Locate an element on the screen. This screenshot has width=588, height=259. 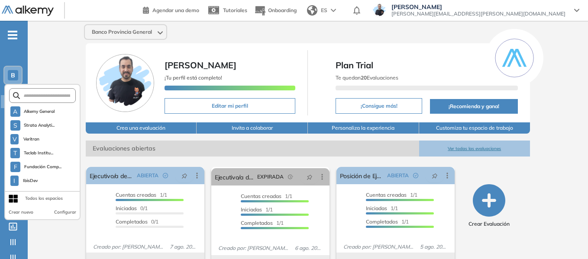
span: Fundación Comp... is located at coordinates (42, 167).